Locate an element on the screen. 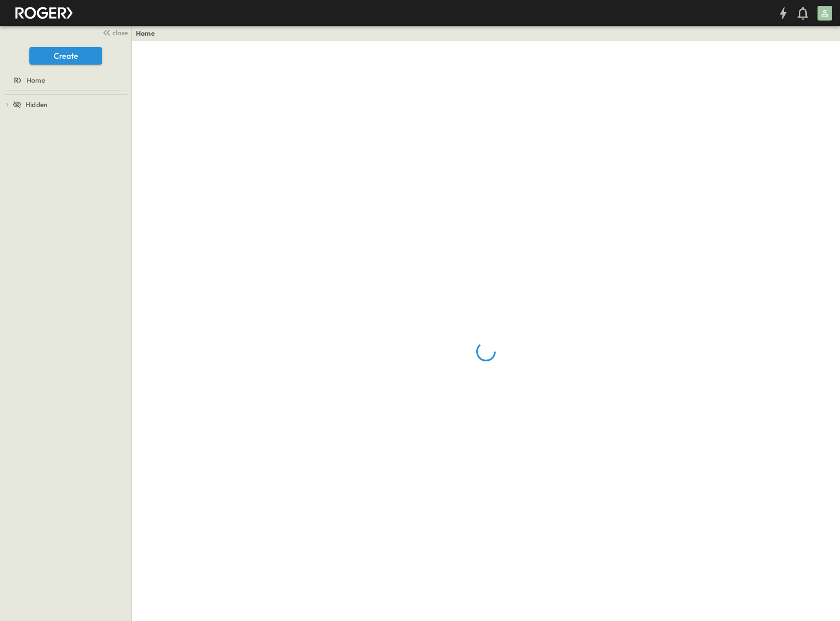 Image resolution: width=840 pixels, height=621 pixels. span: Hidden is located at coordinates (37, 104).